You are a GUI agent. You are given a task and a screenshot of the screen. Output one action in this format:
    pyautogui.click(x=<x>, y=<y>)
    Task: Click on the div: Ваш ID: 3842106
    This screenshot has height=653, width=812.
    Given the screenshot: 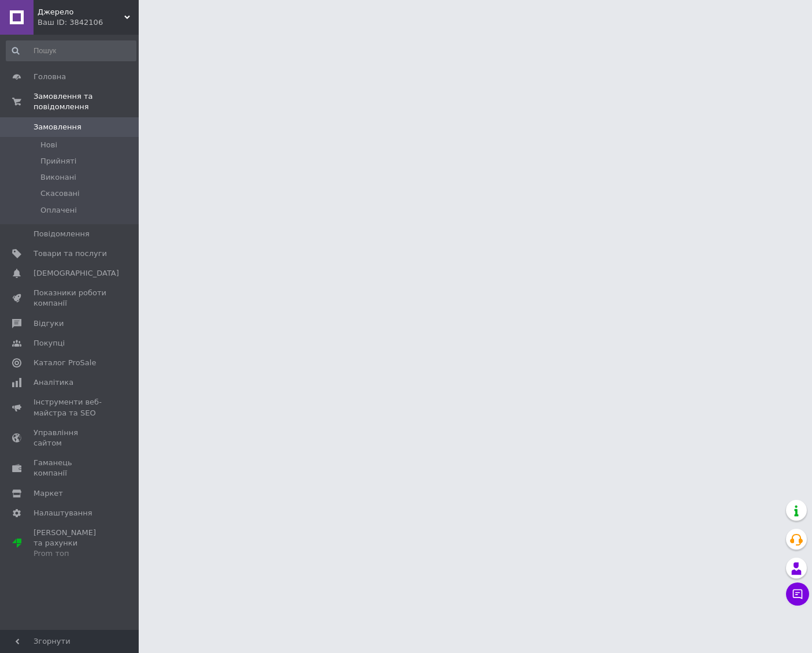 What is the action you would take?
    pyautogui.click(x=88, y=23)
    